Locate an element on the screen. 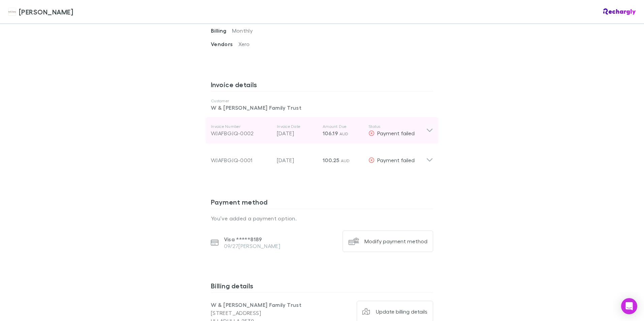 The image size is (644, 321). span: Billing is located at coordinates (221, 30).